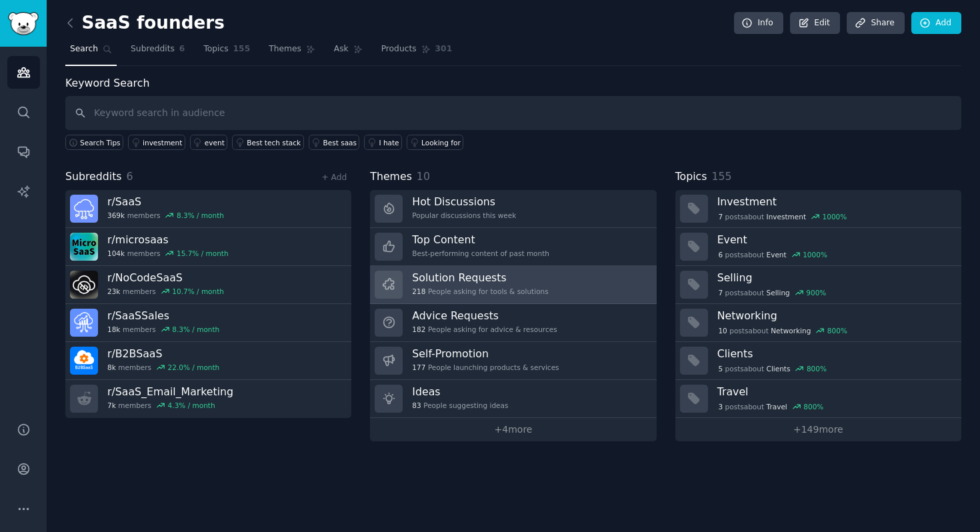 Image resolution: width=980 pixels, height=532 pixels. I want to click on a: Looking for, so click(435, 142).